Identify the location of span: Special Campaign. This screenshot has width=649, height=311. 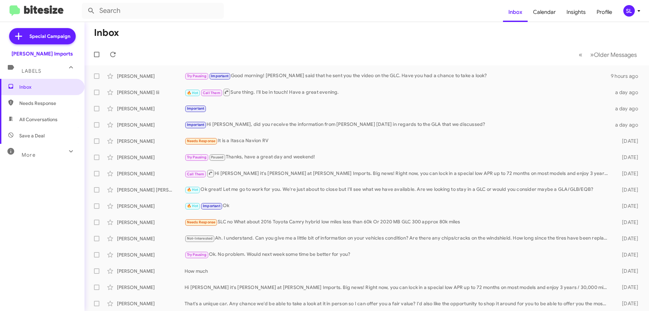
(50, 36).